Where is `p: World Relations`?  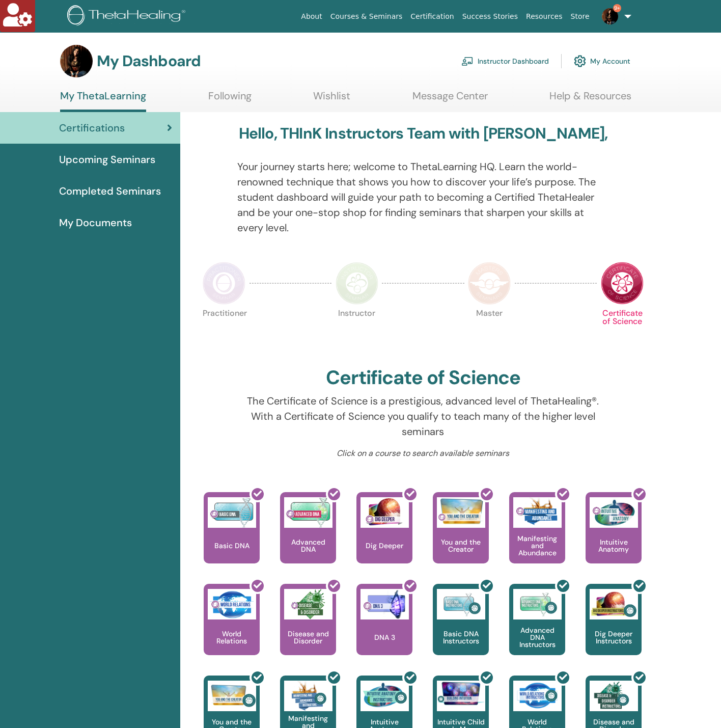
p: World Relations is located at coordinates (232, 637).